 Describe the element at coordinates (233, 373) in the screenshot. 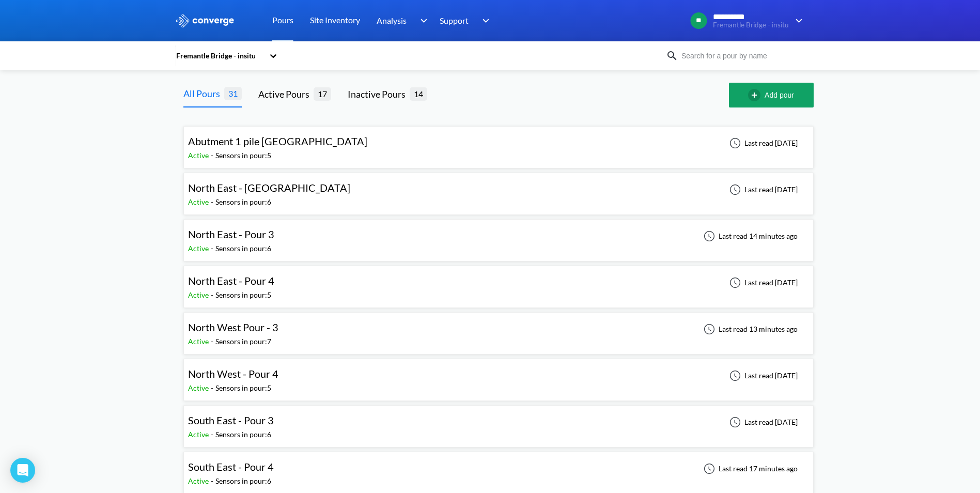

I see `span: North West - Pour 4` at that location.